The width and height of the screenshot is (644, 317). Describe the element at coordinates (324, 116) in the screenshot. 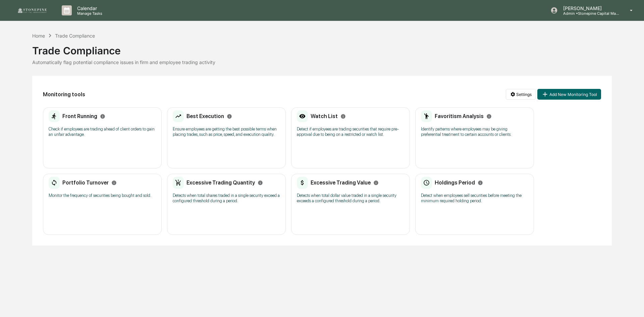

I see `h2: Watch List` at that location.